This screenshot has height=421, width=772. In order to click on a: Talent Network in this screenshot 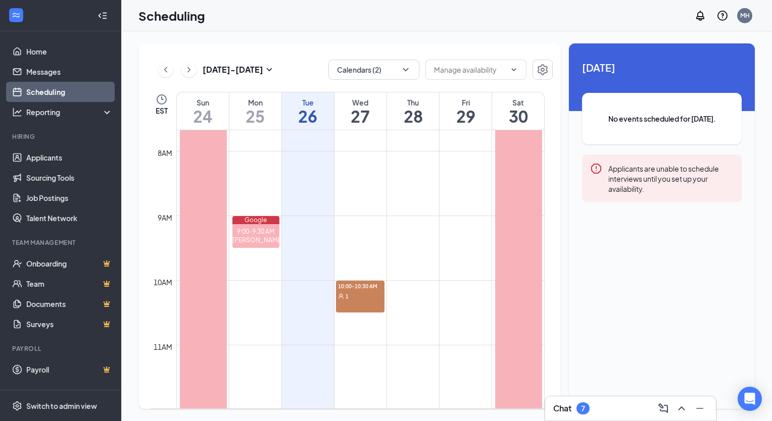, I will do `click(69, 218)`.